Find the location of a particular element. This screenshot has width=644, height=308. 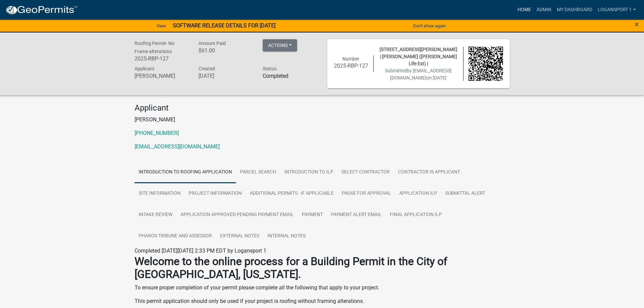

a: Final Application ILP is located at coordinates (416, 215).